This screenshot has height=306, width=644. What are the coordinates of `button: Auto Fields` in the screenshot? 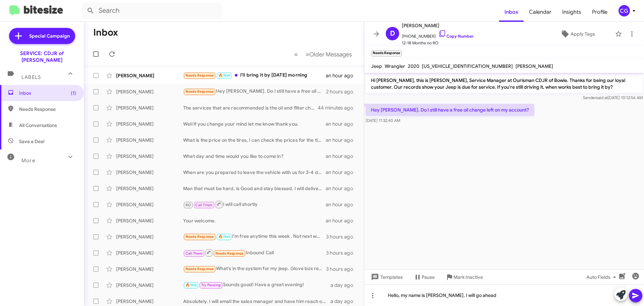 It's located at (602, 277).